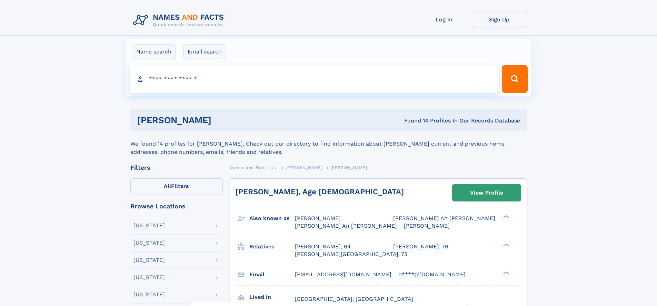 This screenshot has height=306, width=657. Describe the element at coordinates (276, 168) in the screenshot. I see `span: J` at that location.